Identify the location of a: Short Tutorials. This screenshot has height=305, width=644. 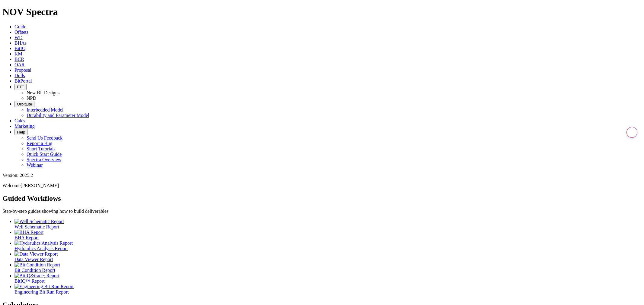
(41, 149).